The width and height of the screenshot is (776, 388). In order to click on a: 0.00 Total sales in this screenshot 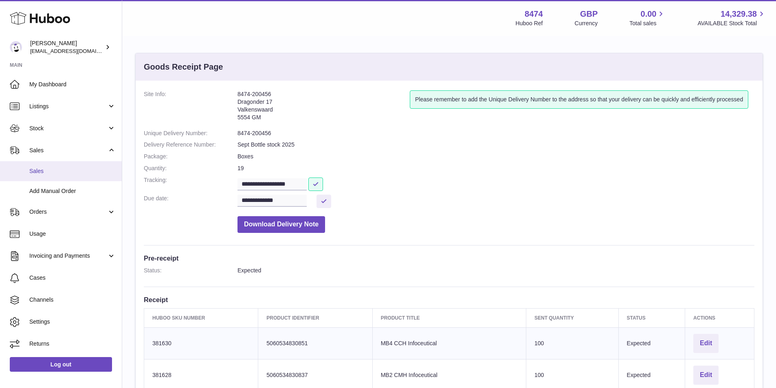, I will do `click(647, 18)`.